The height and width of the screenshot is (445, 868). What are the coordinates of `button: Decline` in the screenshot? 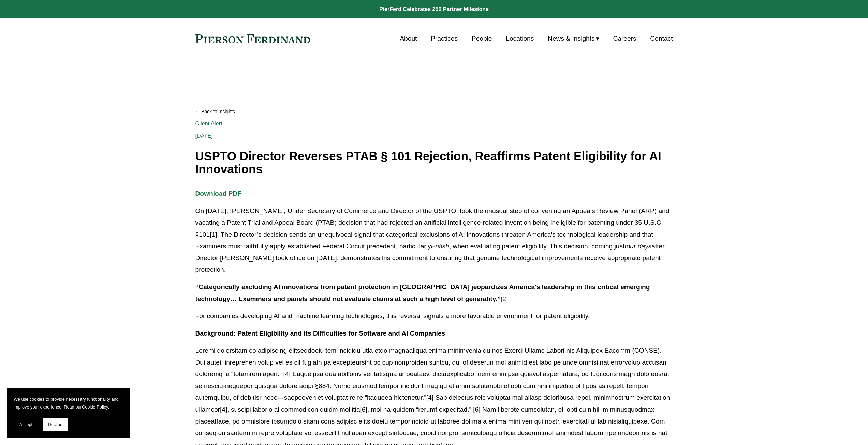 It's located at (55, 425).